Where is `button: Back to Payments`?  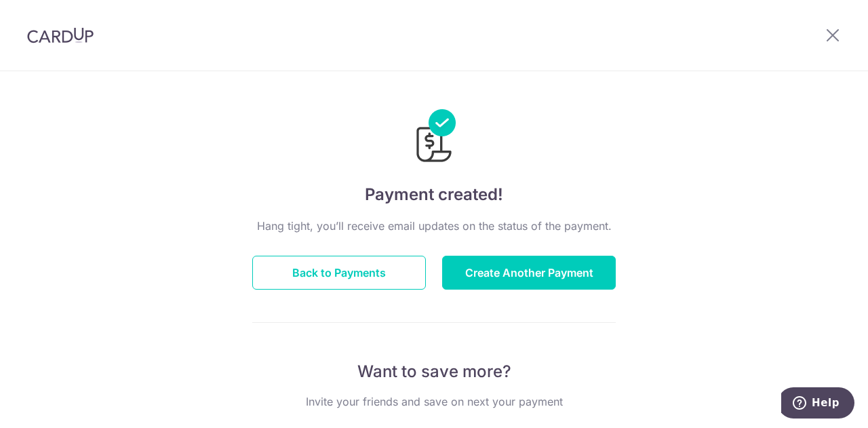
button: Back to Payments is located at coordinates (339, 273).